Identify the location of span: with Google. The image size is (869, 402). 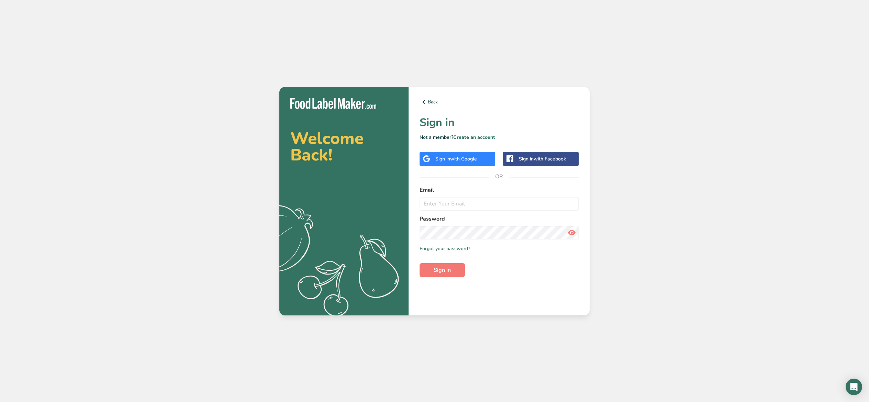
(464, 159).